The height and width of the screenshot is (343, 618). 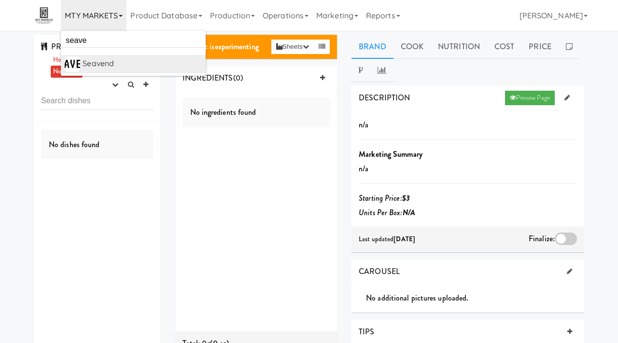 What do you see at coordinates (379, 271) in the screenshot?
I see `span: CAROUSEL` at bounding box center [379, 271].